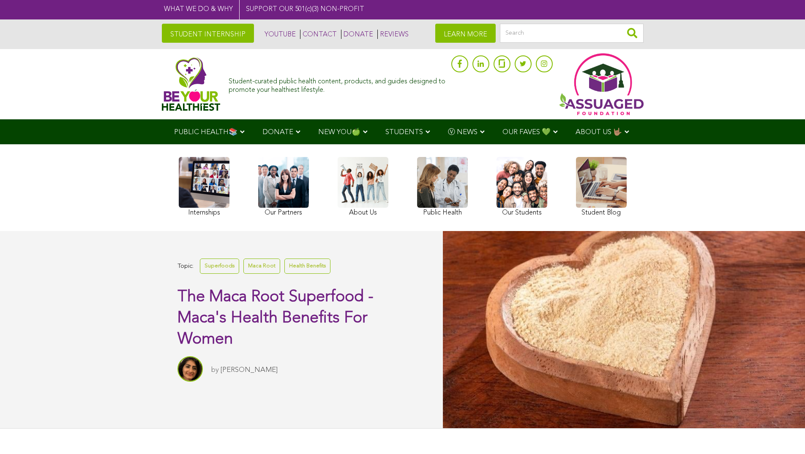  I want to click on span: by, so click(215, 369).